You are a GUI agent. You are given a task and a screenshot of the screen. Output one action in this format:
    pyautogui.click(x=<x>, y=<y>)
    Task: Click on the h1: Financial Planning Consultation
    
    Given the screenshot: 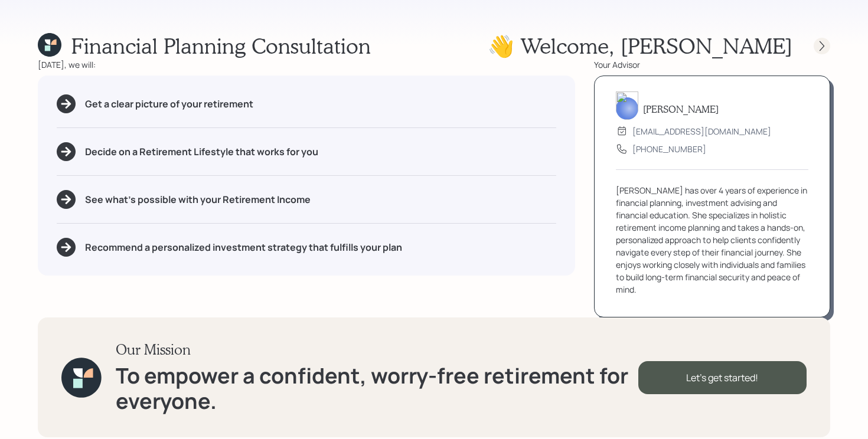 What is the action you would take?
    pyautogui.click(x=221, y=45)
    